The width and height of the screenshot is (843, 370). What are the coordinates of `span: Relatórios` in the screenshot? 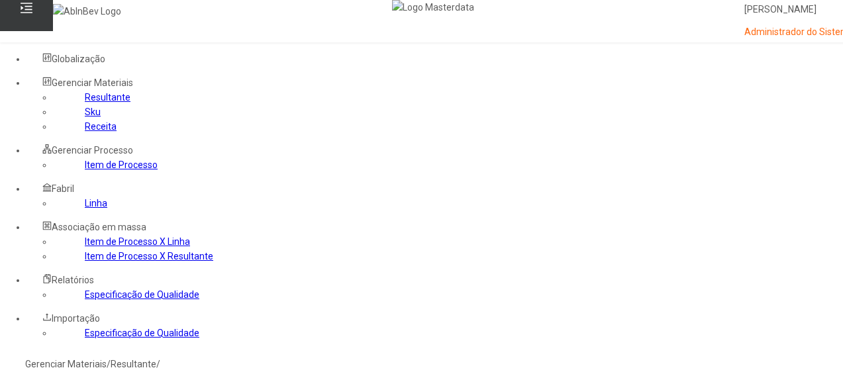 It's located at (73, 280).